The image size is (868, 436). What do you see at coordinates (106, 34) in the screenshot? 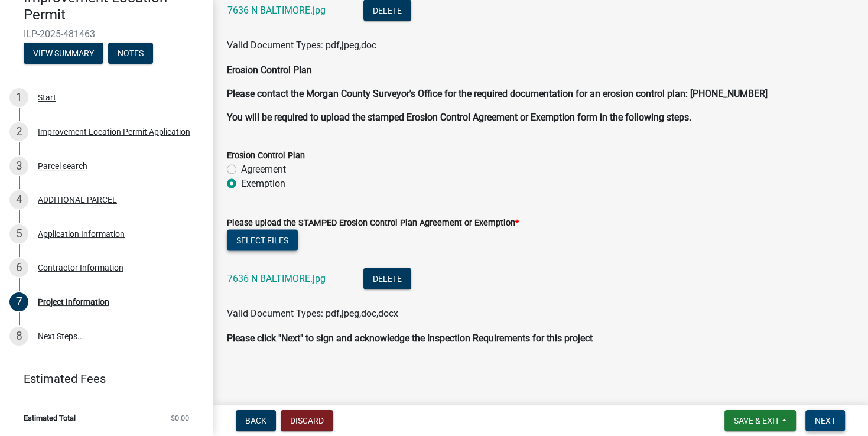
I see `span: ILP-2025-481463` at bounding box center [106, 34].